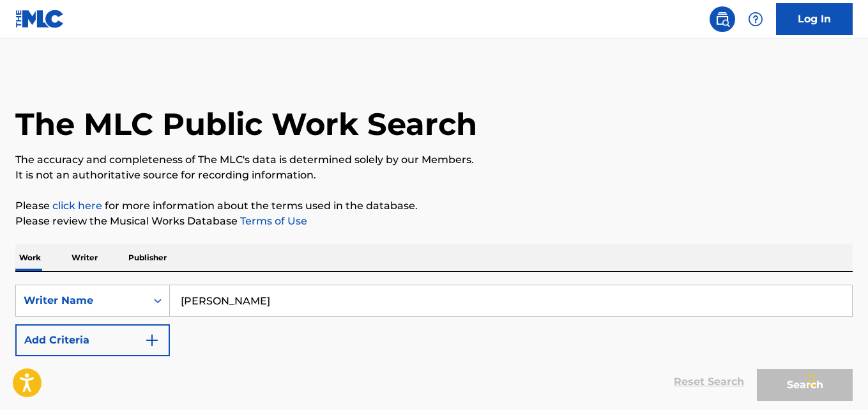  Describe the element at coordinates (152, 340) in the screenshot. I see `img: 9d2ae6d4665cec9f34b9.svg` at that location.